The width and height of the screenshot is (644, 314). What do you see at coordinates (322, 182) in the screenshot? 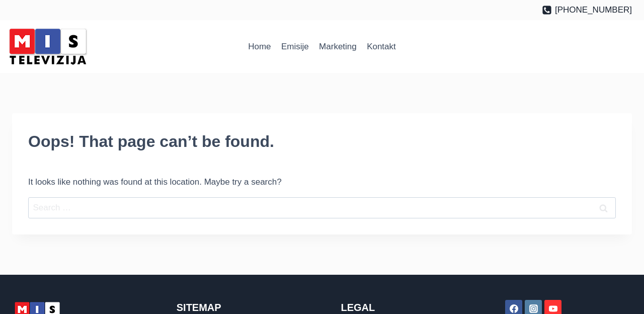
I see `p: It looks like nothing was found at this location. Maybe try a search?` at bounding box center [322, 182].